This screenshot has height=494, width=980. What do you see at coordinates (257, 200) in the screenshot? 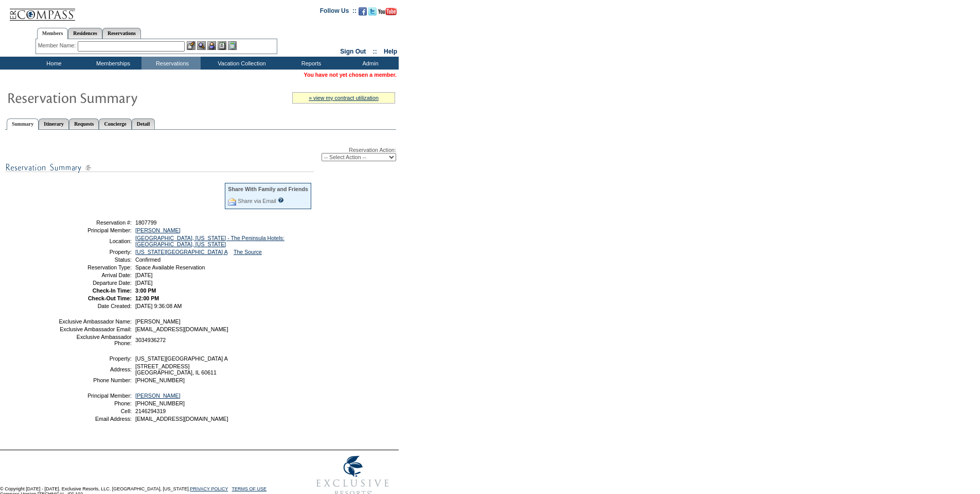
I see `a: Share via Email` at bounding box center [257, 200].